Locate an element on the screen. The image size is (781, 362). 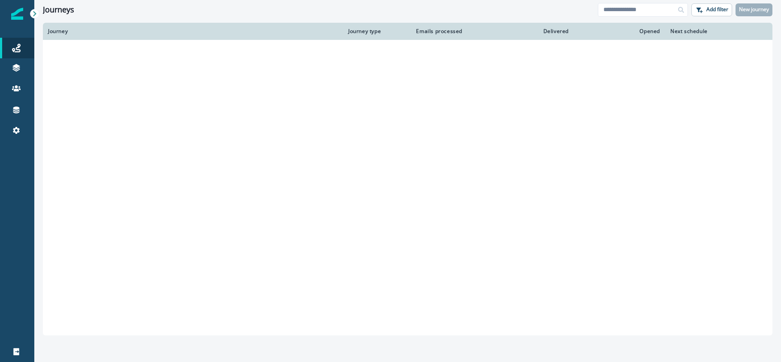
div: Emails processed is located at coordinates (437, 31).